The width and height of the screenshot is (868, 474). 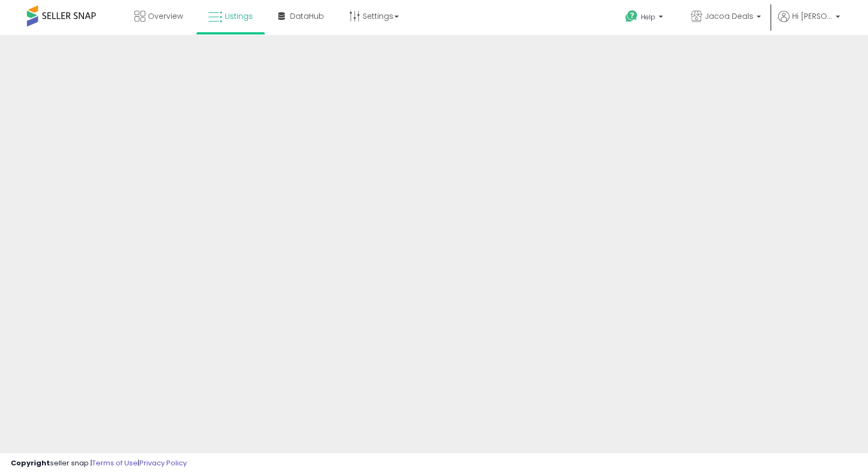 What do you see at coordinates (239, 16) in the screenshot?
I see `span: Listings` at bounding box center [239, 16].